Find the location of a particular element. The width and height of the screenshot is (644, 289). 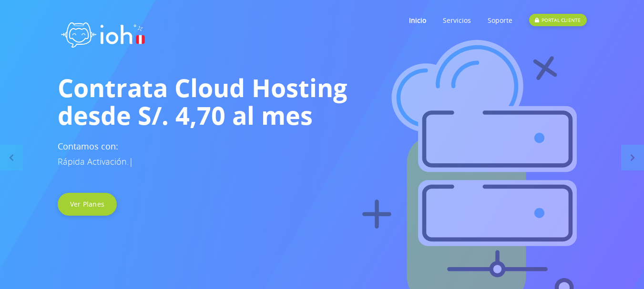

span: Rápida Activación. is located at coordinates (93, 162).